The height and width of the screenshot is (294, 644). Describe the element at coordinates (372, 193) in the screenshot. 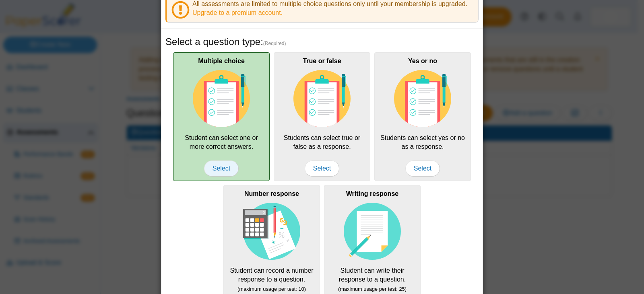

I see `b: Writing response` at that location.